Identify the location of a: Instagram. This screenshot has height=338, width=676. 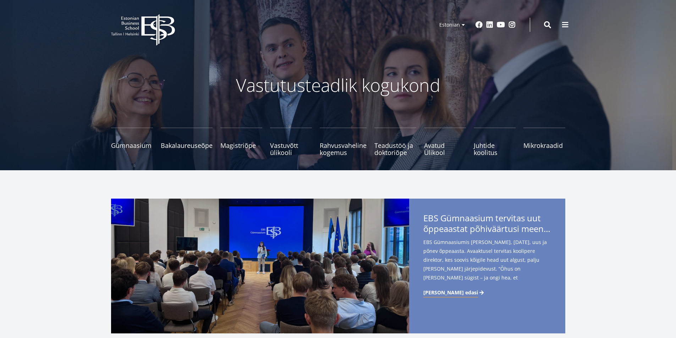
(512, 25).